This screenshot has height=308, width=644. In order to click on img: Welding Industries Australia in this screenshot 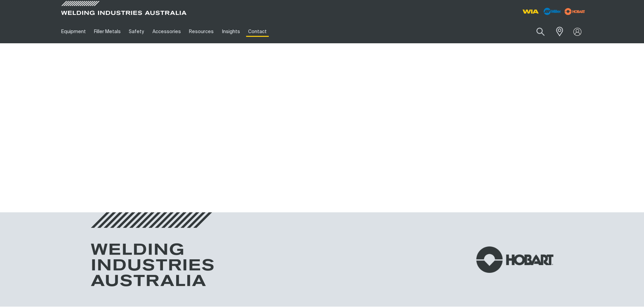, I will do `click(152, 249)`.